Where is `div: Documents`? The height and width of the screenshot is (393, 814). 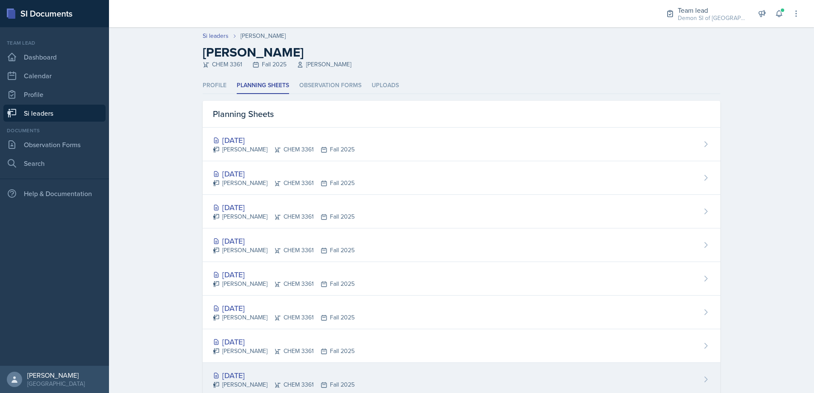
div: Documents is located at coordinates (54, 131).